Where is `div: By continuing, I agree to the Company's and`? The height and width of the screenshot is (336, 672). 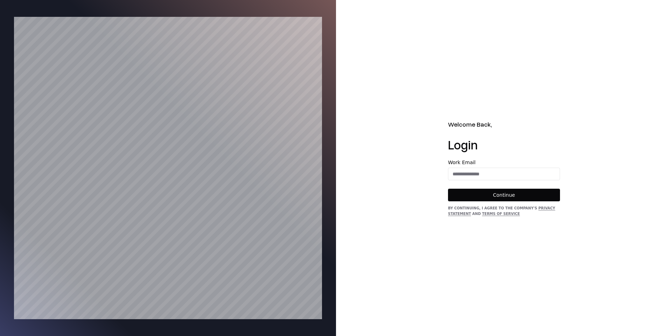
div: By continuing, I agree to the Company's and is located at coordinates (504, 211).